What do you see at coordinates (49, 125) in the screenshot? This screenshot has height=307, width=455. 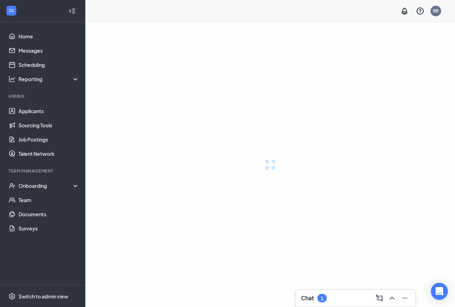 I see `a: Sourcing Tools` at bounding box center [49, 125].